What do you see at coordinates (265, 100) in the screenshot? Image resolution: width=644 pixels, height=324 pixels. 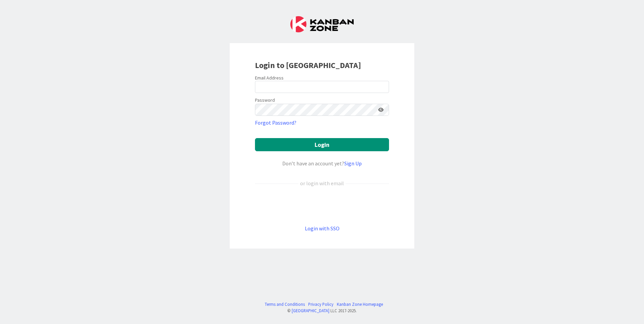 I see `label: Password` at bounding box center [265, 100].